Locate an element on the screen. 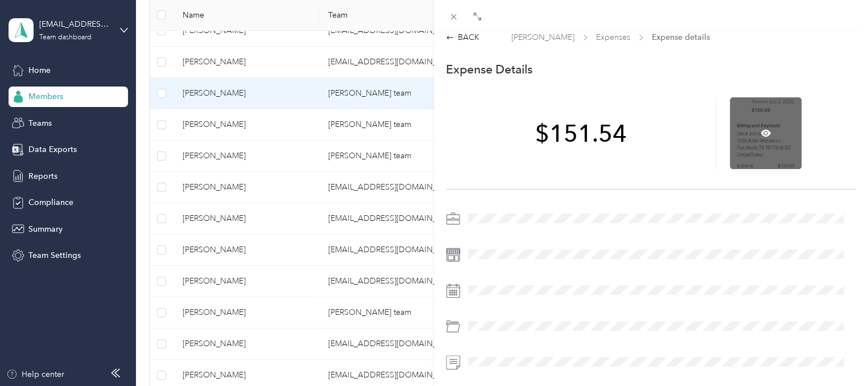  span: Expense details is located at coordinates (681, 37).